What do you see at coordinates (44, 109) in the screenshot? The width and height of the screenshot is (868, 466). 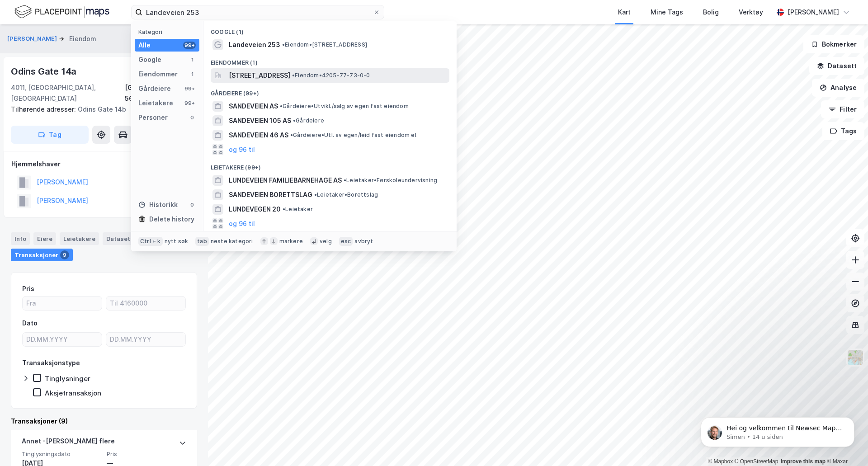 I see `span: Tilhørende adresser:` at bounding box center [44, 109].